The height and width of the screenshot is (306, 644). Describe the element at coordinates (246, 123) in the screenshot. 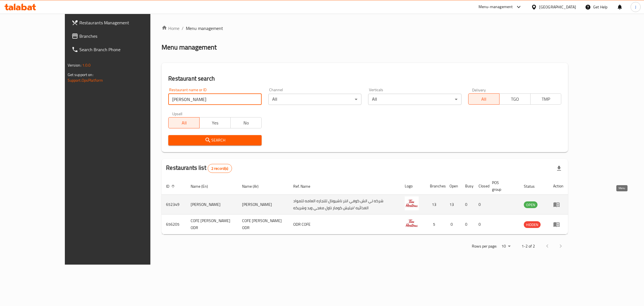

I see `button: No` at that location.